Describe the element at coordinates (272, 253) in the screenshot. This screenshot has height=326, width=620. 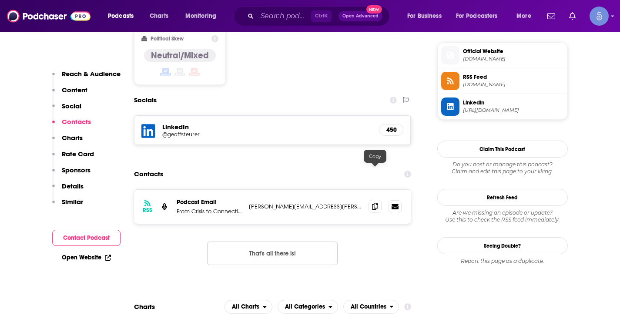
I see `button: Nothing here.` at that location.